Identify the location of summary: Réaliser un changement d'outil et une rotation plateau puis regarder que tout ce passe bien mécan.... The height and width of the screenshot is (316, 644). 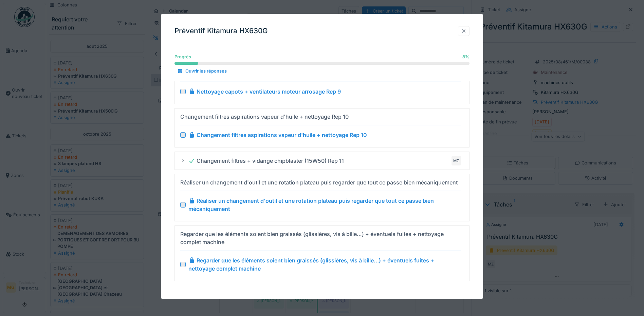
(322, 198).